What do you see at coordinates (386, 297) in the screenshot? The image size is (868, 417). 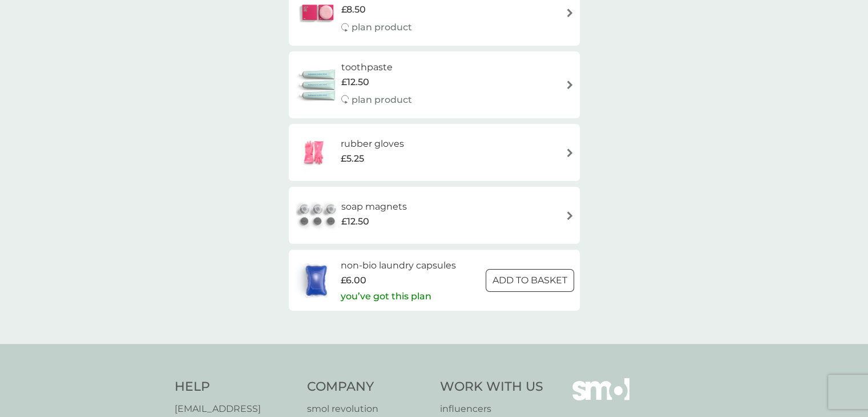 I see `p: you’ve got this plan` at bounding box center [386, 297].